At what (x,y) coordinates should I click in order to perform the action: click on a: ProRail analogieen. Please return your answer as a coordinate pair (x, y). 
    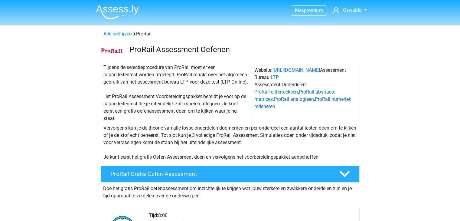
    Looking at the image, I should click on (294, 99).